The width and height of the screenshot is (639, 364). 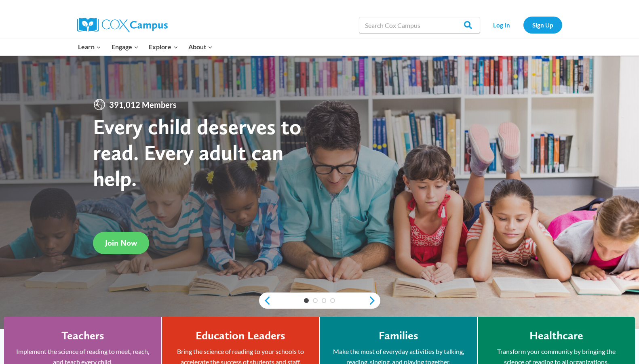 I want to click on a: 1, so click(x=306, y=300).